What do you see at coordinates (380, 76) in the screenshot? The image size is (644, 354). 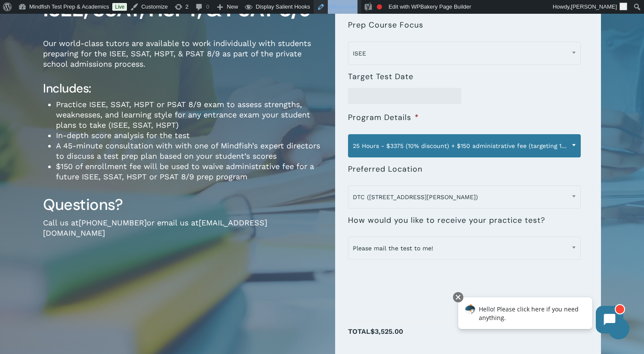 I see `label: Target Test Date` at bounding box center [380, 76].